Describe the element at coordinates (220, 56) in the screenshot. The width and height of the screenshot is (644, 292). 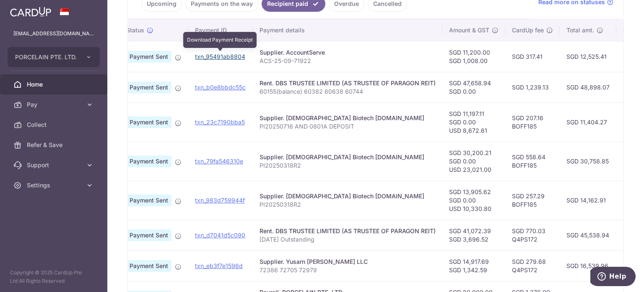
I see `a: txn_95491ab8804` at that location.